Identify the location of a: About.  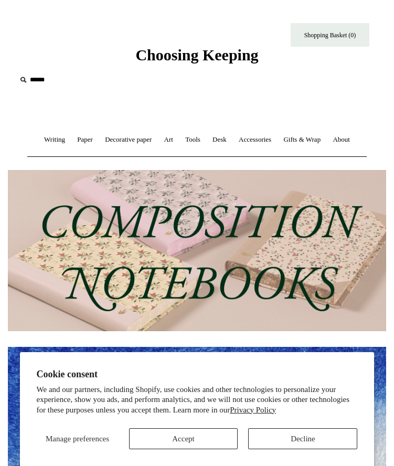
(341, 140).